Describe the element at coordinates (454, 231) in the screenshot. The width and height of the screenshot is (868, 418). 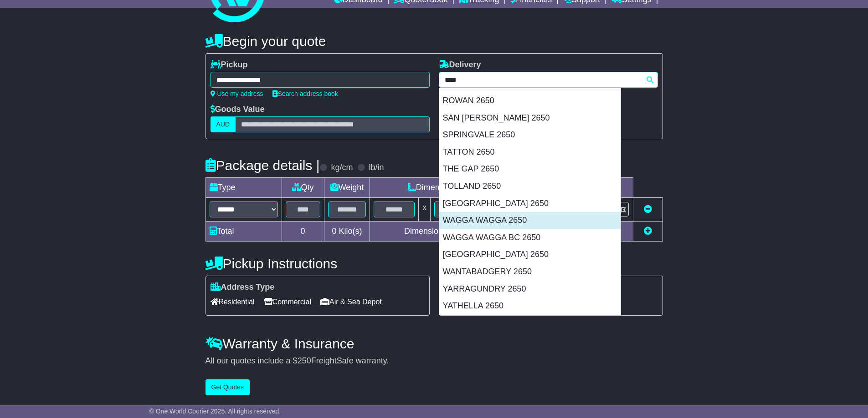
I see `td: Dimensions in Centimetre(s)` at that location.